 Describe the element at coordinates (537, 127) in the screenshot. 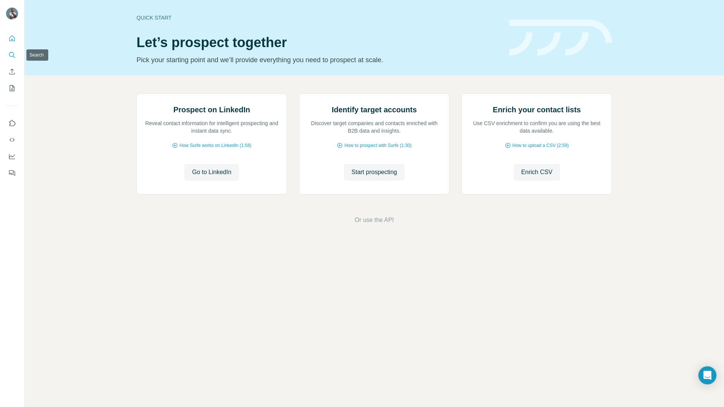

I see `p: Use CSV enrichment to confirm you are using the best data available.` at that location.